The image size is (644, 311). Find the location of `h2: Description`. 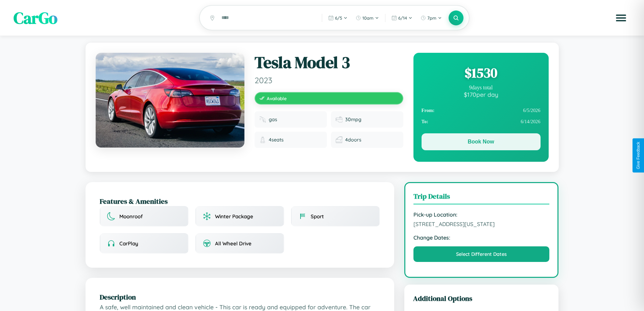

h2: Description is located at coordinates (240, 297).